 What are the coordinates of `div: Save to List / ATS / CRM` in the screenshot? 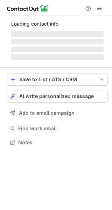 It's located at (57, 80).